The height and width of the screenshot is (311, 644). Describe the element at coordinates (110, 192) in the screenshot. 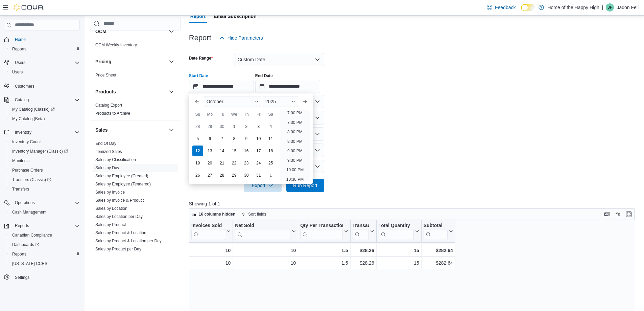

I see `span: Sales by Invoice` at that location.